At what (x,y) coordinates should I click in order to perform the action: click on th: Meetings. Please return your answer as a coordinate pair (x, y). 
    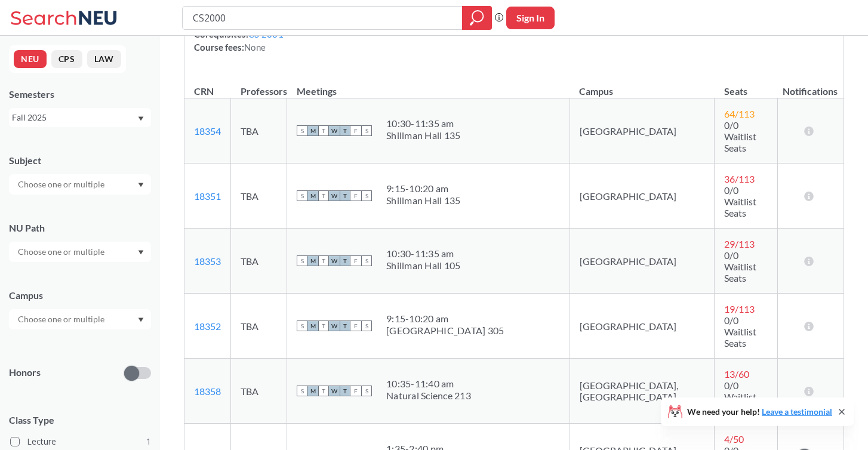
    Looking at the image, I should click on (429, 85).